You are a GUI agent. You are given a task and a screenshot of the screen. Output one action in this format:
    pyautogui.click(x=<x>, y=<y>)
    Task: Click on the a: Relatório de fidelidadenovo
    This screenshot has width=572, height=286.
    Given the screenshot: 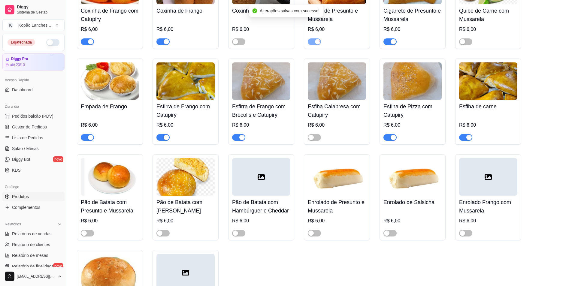 What is the action you would take?
    pyautogui.click(x=33, y=266)
    